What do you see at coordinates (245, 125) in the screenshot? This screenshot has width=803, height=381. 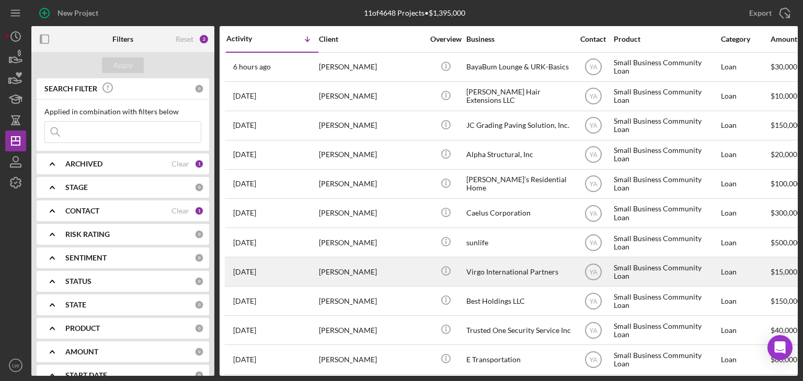 I see `time: 2025-08-14 15:39` at bounding box center [245, 125].